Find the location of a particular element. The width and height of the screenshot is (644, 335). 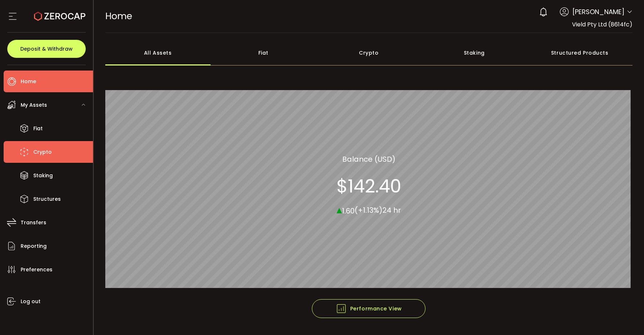

span: Transfers is located at coordinates (33, 222).